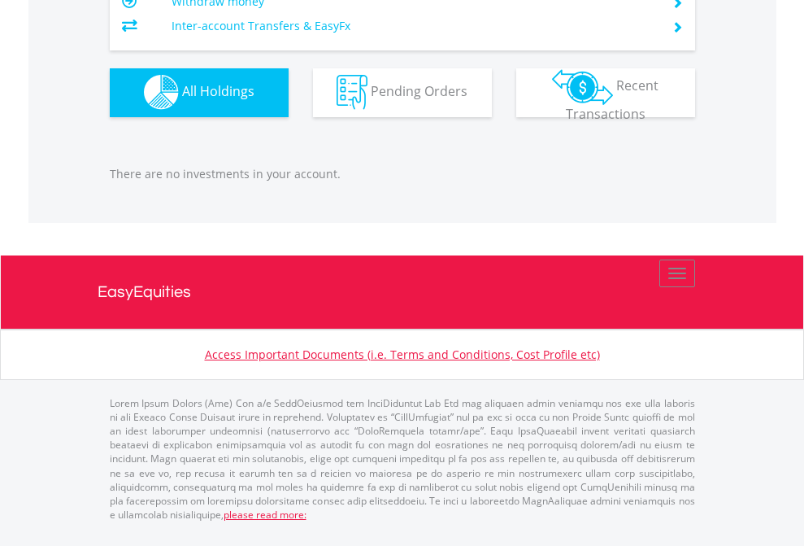 Image resolution: width=804 pixels, height=546 pixels. What do you see at coordinates (403, 459) in the screenshot?
I see `p: Lorem Ipsum Dolors (Ame) Con a/e SeddOeiusmod tem InciDiduntut Lab Etd mag aliquaen admin veniamq...` at bounding box center [403, 459].